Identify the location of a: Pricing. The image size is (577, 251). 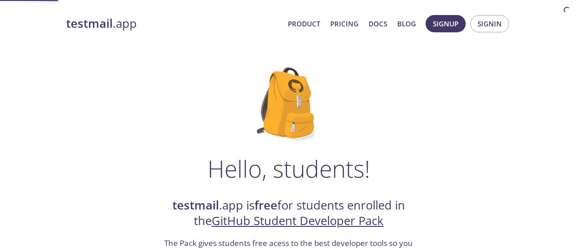
(344, 24).